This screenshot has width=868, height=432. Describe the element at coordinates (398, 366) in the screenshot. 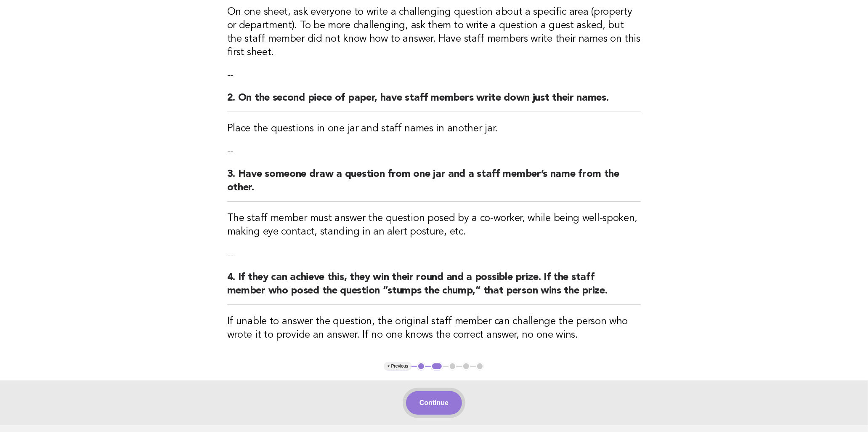

I see `button: < Previous` at that location.